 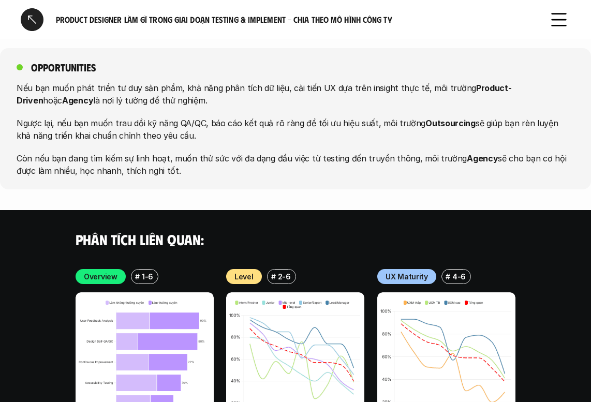 What do you see at coordinates (295, 129) in the screenshot?
I see `p: Ngược lại, nếu bạn muốn trau dồi kỹ năng QA/QC, báo cáo kết quả rõ ràng để tối ưu hiệu suất, môi ...` at bounding box center [295, 129].